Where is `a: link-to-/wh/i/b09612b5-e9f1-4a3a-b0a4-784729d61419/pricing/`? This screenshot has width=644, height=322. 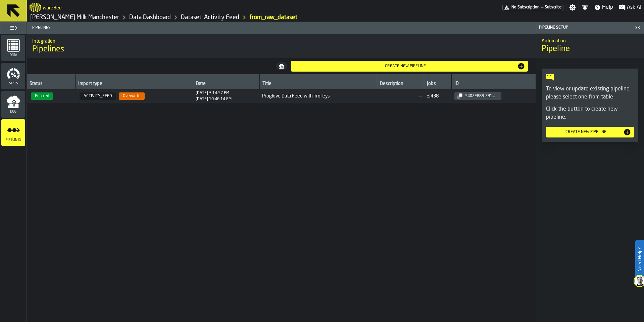
a: link-to-/wh/i/b09612b5-e9f1-4a3a-b0a4-784729d61419/pricing/ is located at coordinates (533, 7).